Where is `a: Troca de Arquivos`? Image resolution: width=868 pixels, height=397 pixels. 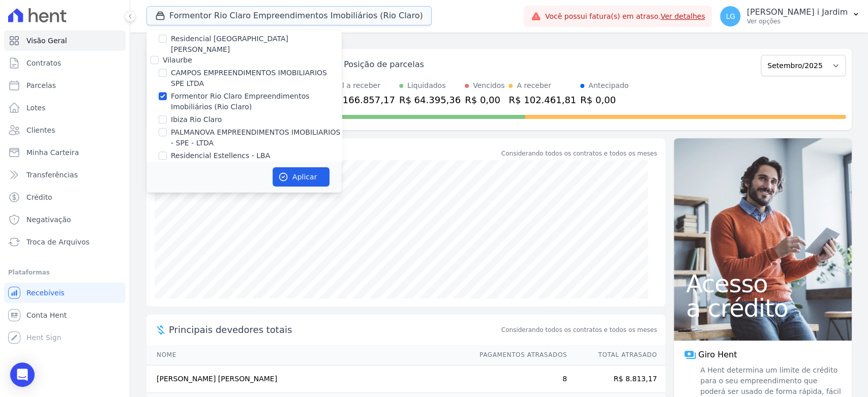
a: Troca de Arquivos is located at coordinates (64, 242).